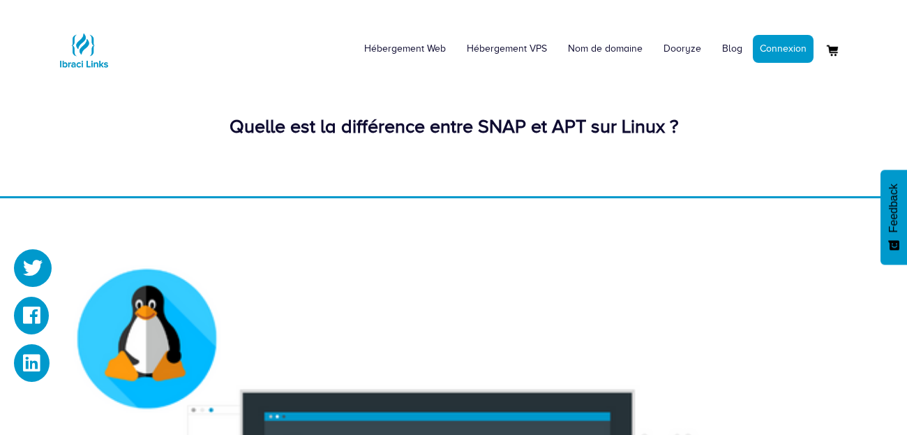  Describe the element at coordinates (454, 126) in the screenshot. I see `div: Quelle est la différence entre SNAP et APT sur Linux ?` at that location.